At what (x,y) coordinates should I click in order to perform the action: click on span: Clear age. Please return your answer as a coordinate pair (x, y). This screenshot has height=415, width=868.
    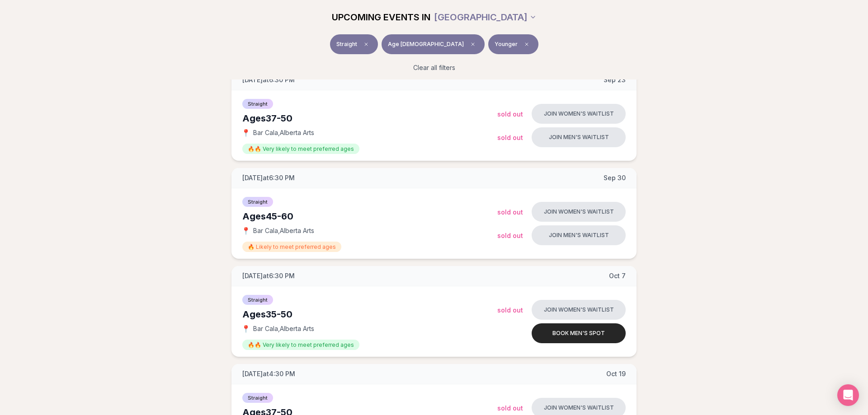
    Looking at the image, I should click on (473, 44).